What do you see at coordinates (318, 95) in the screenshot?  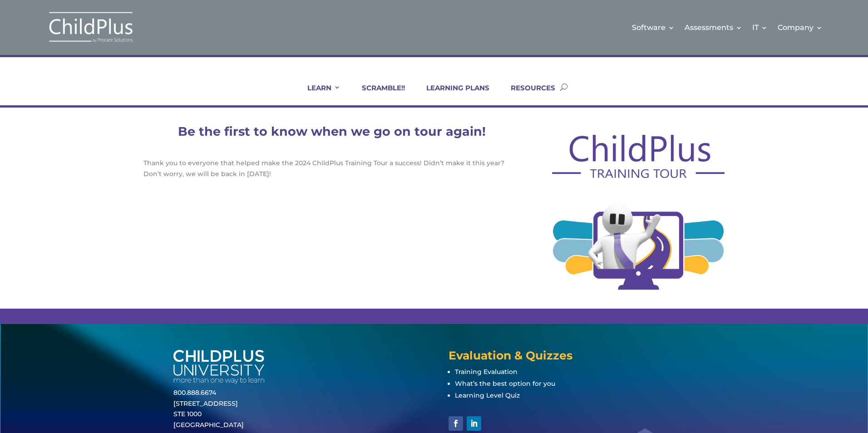 I see `a: LEARN` at bounding box center [318, 95].